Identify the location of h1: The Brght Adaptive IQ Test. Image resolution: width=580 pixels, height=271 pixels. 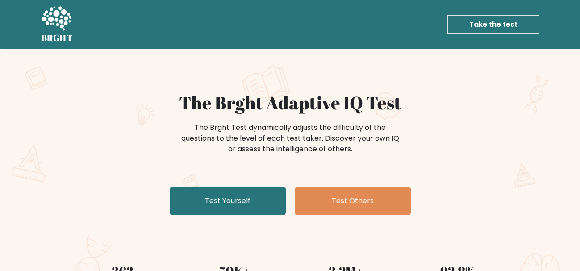
(290, 103).